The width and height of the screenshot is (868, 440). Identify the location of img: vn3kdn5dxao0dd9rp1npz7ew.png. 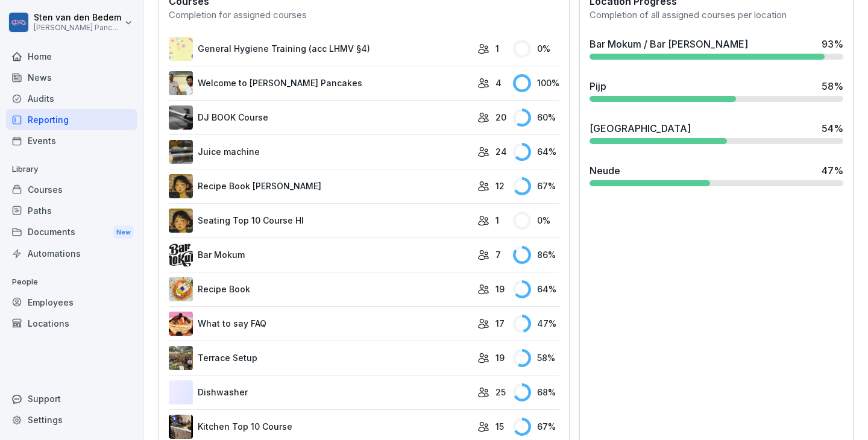
(181, 83).